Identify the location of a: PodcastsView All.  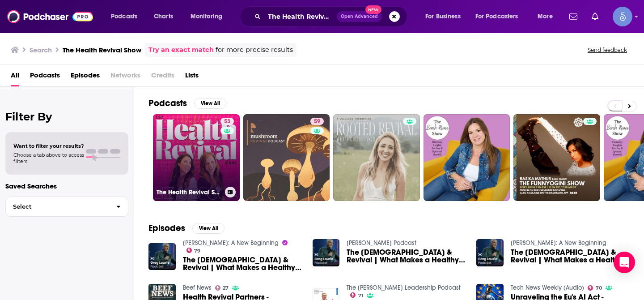
(188, 103).